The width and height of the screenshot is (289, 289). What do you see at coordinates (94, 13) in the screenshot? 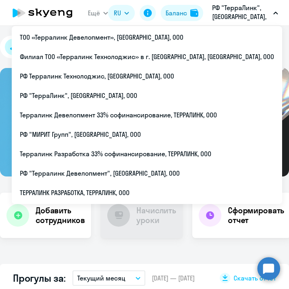
I see `span: Ещё` at bounding box center [94, 13].